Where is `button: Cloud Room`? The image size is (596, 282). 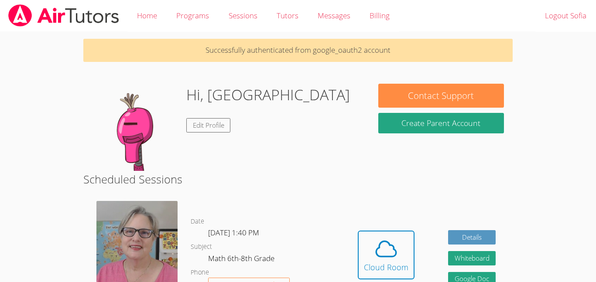
button: Cloud Room is located at coordinates (386, 255).